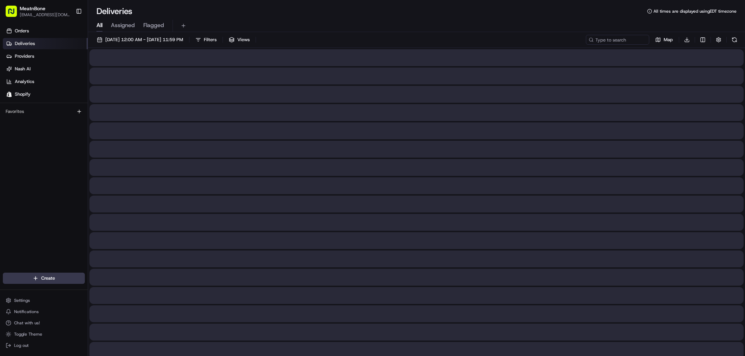 The width and height of the screenshot is (745, 356). What do you see at coordinates (21, 346) in the screenshot?
I see `span: Log out` at bounding box center [21, 346].